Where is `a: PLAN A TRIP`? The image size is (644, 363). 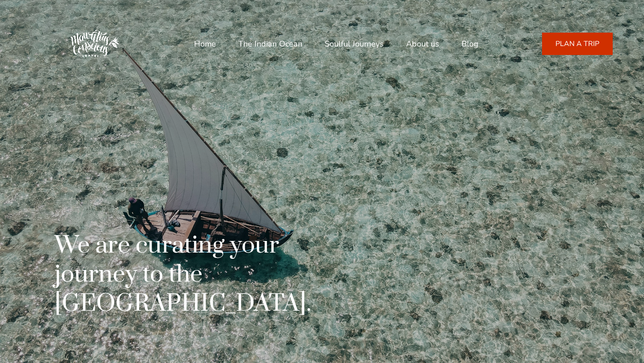
a: PLAN A TRIP is located at coordinates (578, 44).